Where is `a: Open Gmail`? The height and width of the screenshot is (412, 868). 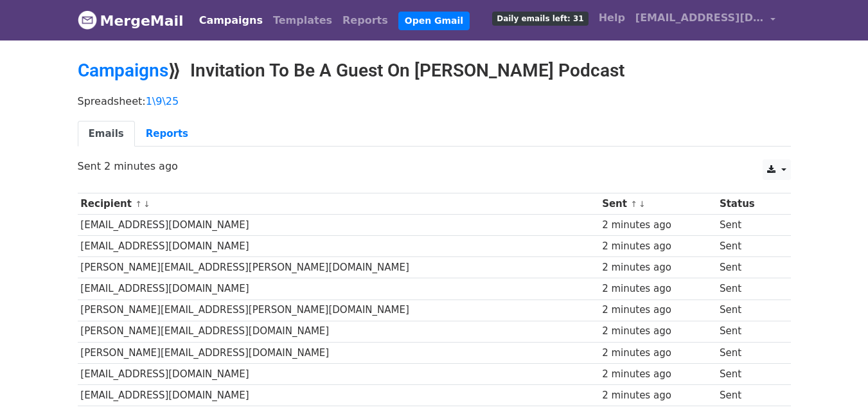
a: Open Gmail is located at coordinates (434, 20).